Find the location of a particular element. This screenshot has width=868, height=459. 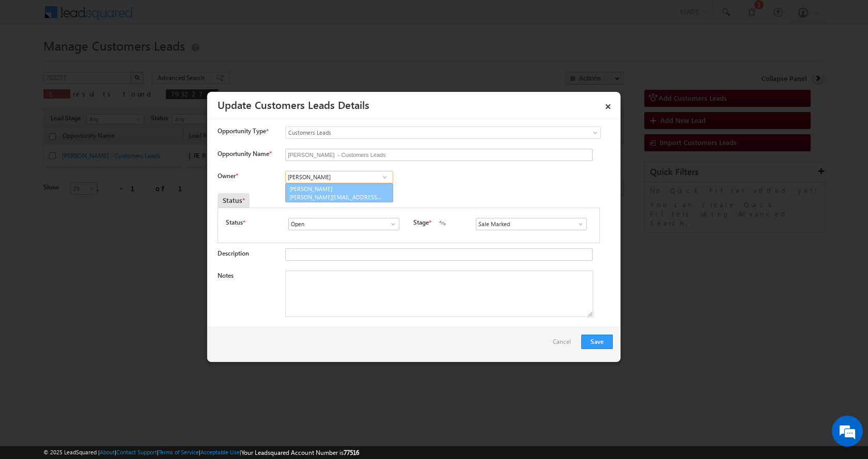

a: Terms of Service is located at coordinates (179, 452).